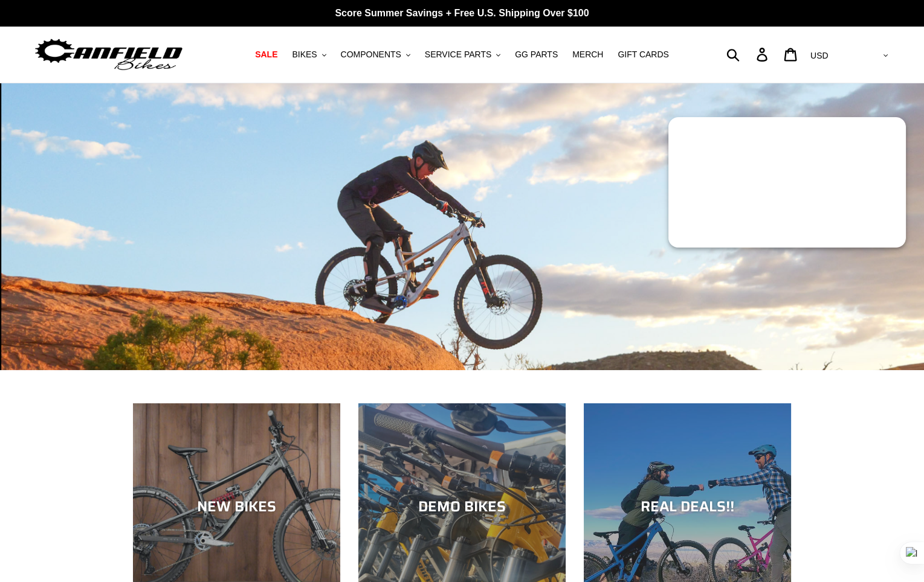  Describe the element at coordinates (748, 54) in the screenshot. I see `input: Search` at that location.